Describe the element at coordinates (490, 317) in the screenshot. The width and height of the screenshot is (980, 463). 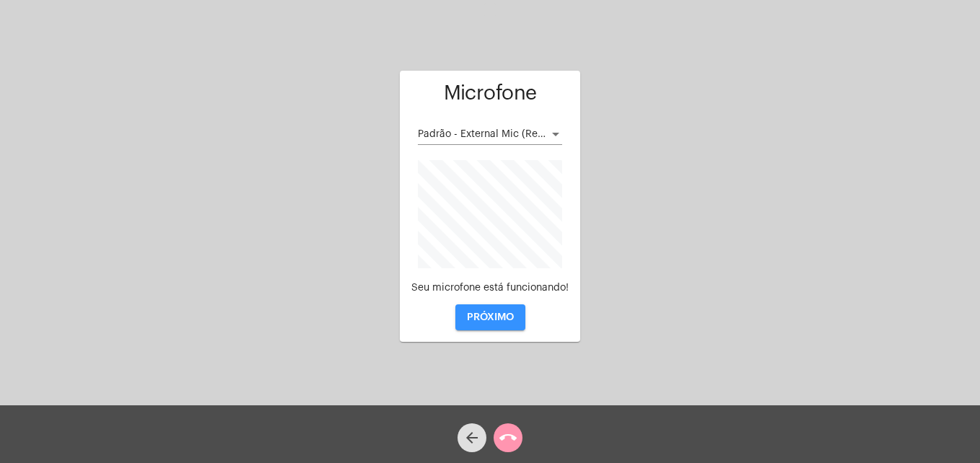
I see `button: PRÓXIMO` at that location.